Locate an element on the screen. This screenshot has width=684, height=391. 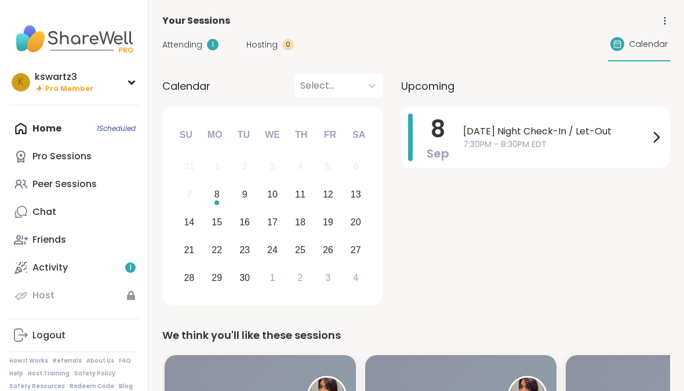
div: 4 is located at coordinates (355, 278).